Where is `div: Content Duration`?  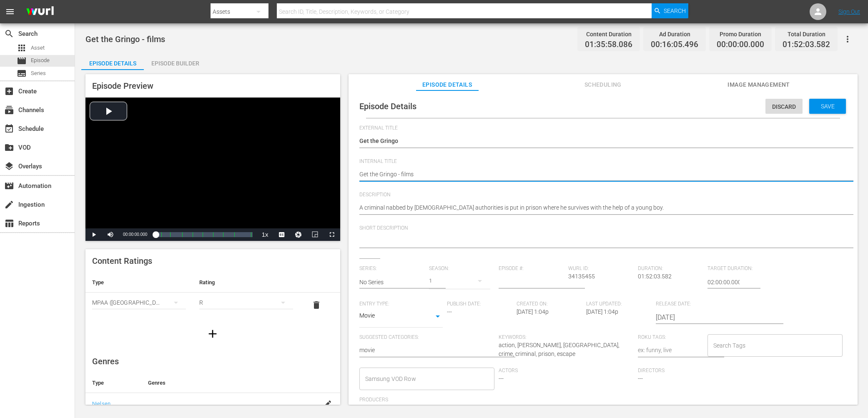 div: Content Duration is located at coordinates (609, 34).